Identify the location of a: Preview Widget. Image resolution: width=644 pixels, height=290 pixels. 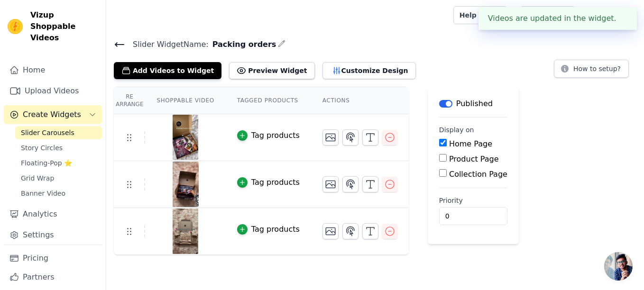
(272, 71).